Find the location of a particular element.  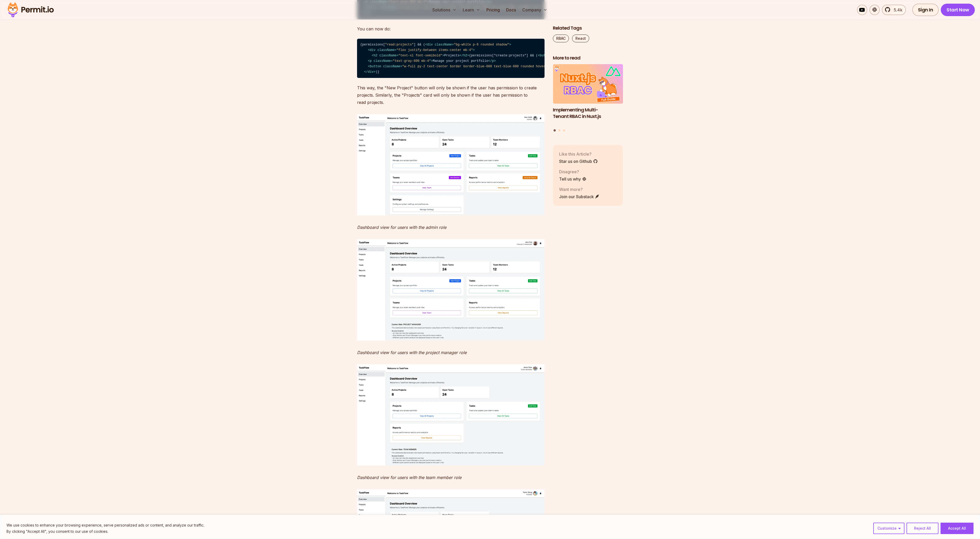

a: Implementing Multi-Tenant RBAC in Nuxt.jsImplementing Multi-Tenant RBAC in Nuxt.js is located at coordinates (588, 96).